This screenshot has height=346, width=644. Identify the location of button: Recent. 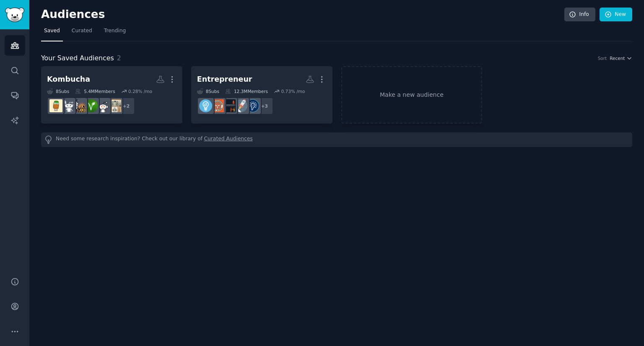
(621, 58).